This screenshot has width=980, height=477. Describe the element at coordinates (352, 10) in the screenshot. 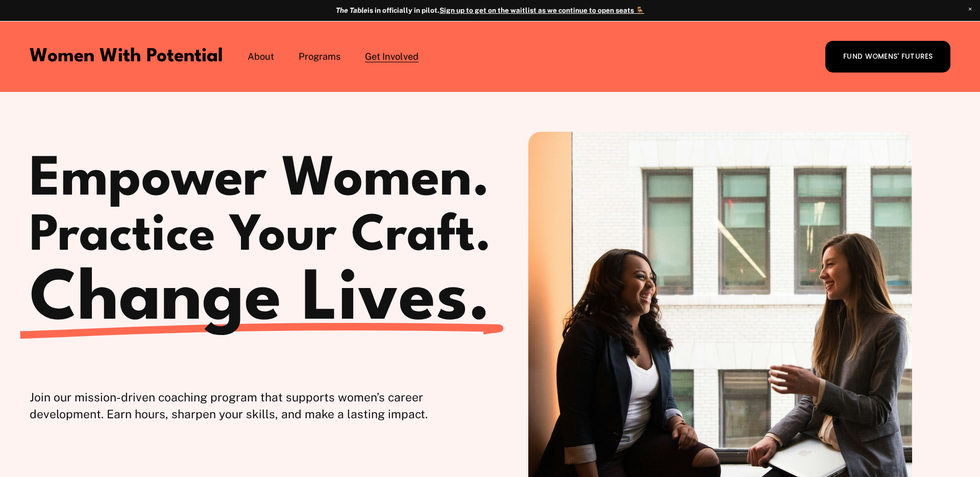

I see `em: The Table` at that location.